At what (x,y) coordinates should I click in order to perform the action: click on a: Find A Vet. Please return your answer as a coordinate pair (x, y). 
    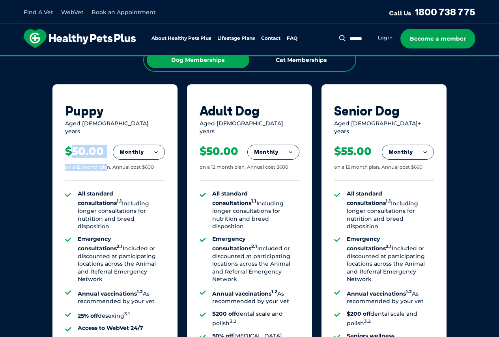
    Looking at the image, I should click on (38, 12).